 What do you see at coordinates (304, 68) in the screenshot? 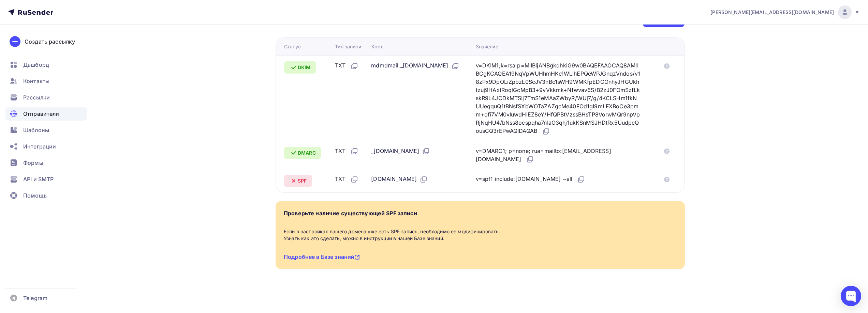
I see `span: DKIM` at bounding box center [304, 68].